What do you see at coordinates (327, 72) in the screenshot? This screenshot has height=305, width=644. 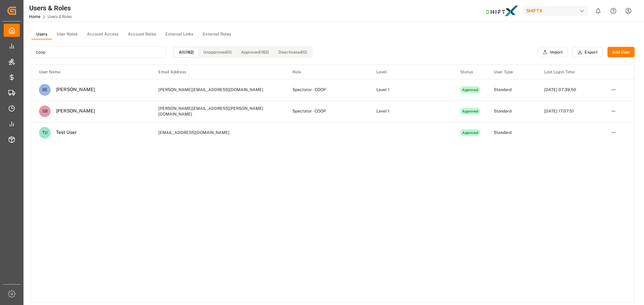 I see `th: Role` at bounding box center [327, 72].